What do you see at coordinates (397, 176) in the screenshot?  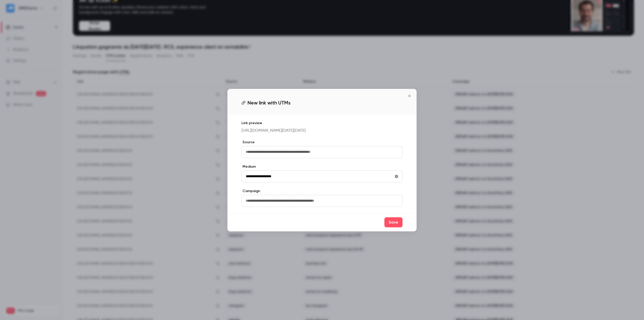 I see `button: utmMedium` at bounding box center [397, 176].